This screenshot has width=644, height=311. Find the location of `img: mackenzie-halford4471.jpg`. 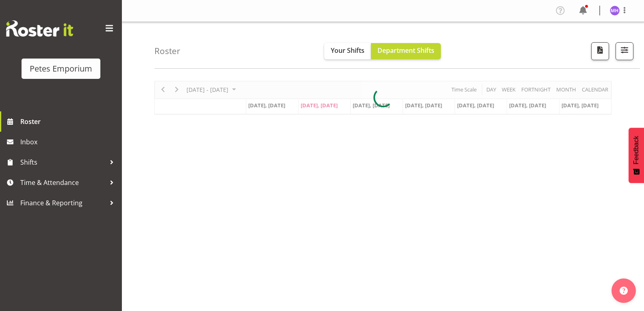

img: mackenzie-halford4471.jpg is located at coordinates (614, 11).